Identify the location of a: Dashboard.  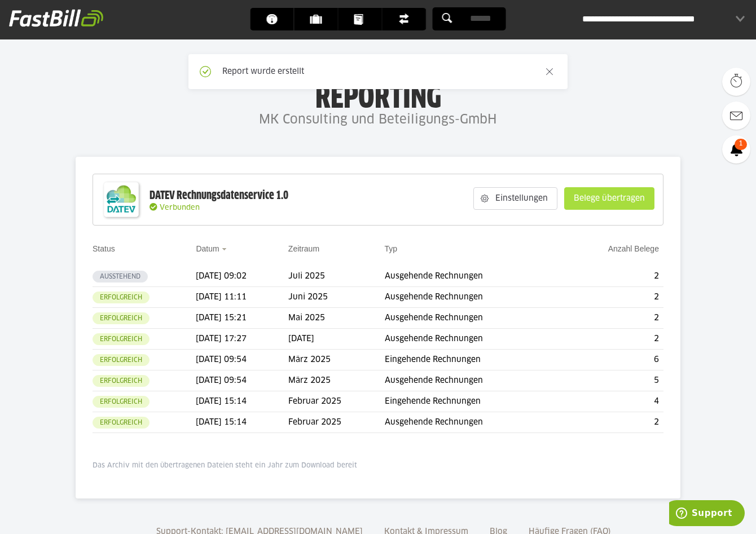
(272, 19).